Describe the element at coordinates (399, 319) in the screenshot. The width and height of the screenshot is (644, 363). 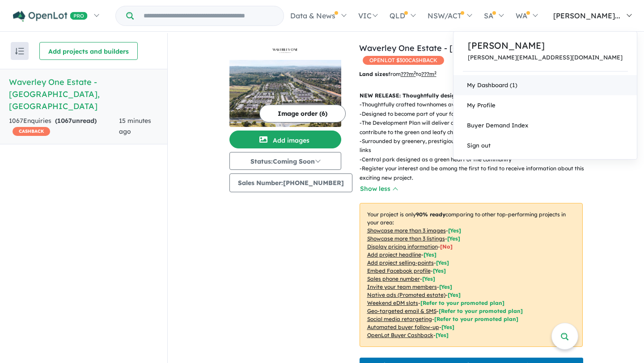
I see `u: Social media retargeting` at that location.